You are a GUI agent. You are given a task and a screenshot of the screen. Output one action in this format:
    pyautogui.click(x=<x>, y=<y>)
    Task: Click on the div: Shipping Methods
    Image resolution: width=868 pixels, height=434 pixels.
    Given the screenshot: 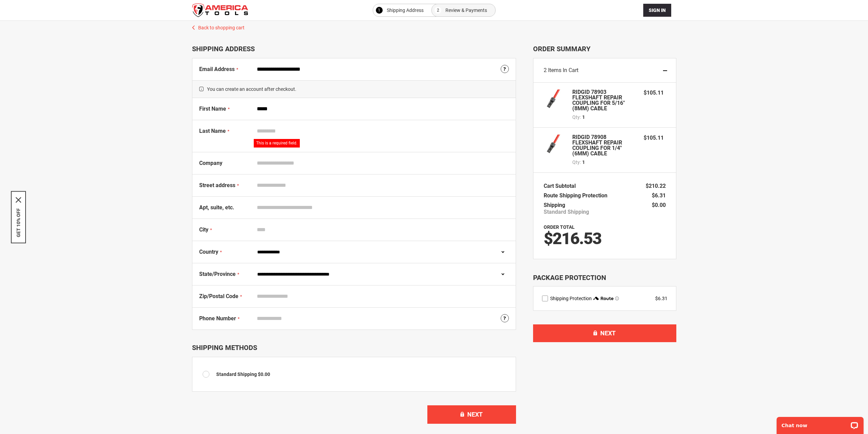 What is the action you would take?
    pyautogui.click(x=354, y=347)
    